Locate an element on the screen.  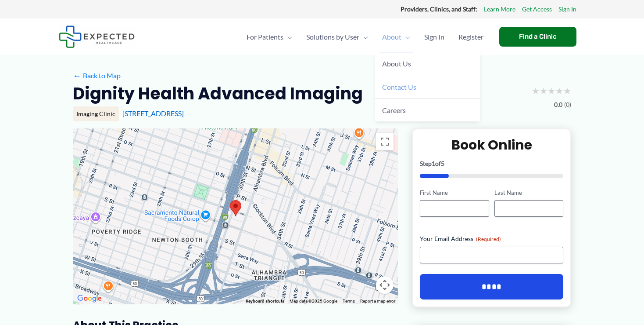
a: For PatientsMenu Toggle is located at coordinates (270, 37).